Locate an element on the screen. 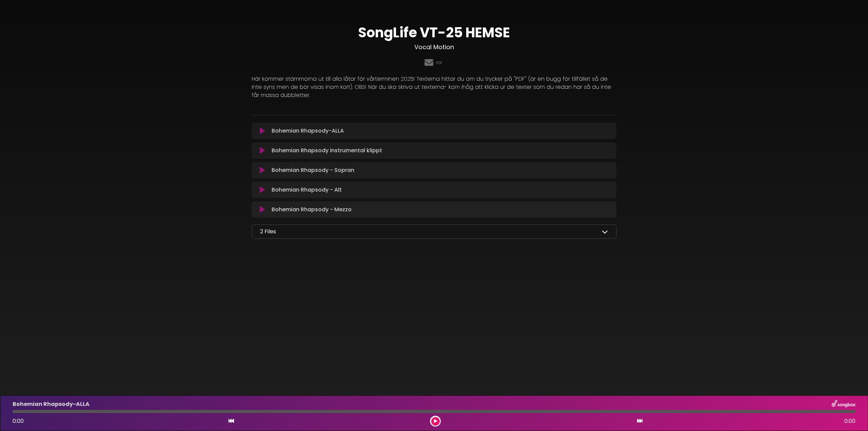  h1: SongLife VT-25 HEMSE is located at coordinates (434, 33).